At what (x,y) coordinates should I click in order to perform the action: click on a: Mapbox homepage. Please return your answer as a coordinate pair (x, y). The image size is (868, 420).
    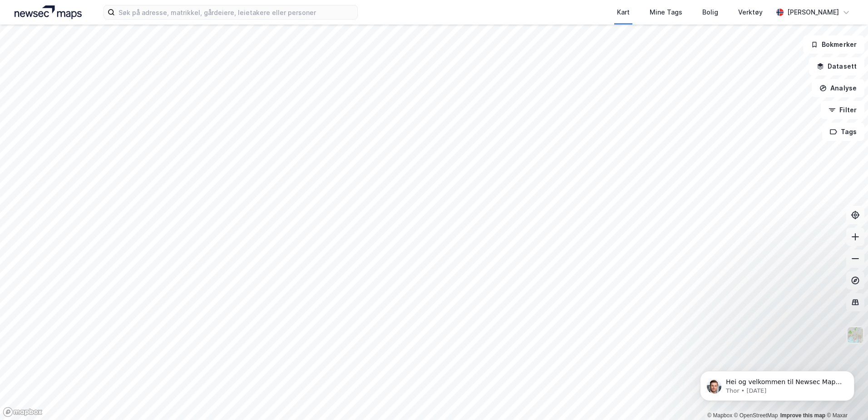
    Looking at the image, I should click on (22, 412).